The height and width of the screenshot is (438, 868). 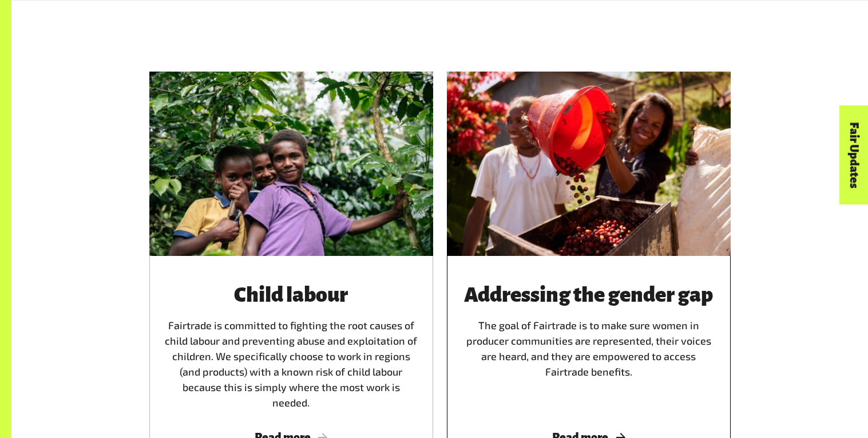 I want to click on div: Fairtrade is committed to fighting the root causes of child labour and preventing abuse and explo..., so click(x=291, y=347).